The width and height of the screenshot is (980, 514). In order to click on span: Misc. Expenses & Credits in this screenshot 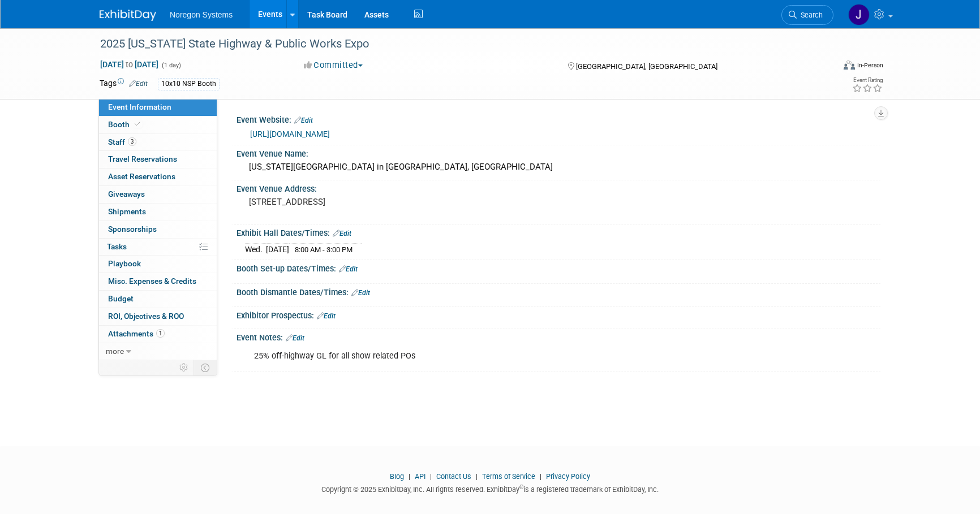, I will do `click(152, 281)`.